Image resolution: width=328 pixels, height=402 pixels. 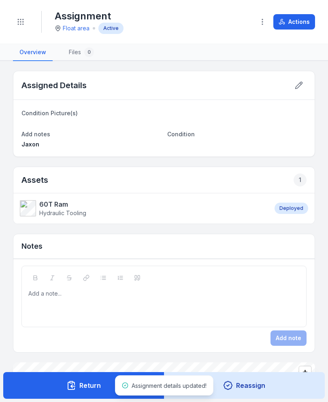 What do you see at coordinates (21, 22) in the screenshot?
I see `button: Toggle navigation` at bounding box center [21, 22].